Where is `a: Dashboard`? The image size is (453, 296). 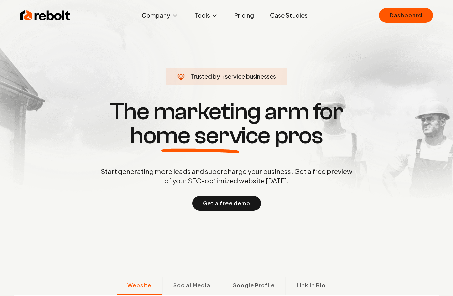
a: Dashboard is located at coordinates (406, 15).